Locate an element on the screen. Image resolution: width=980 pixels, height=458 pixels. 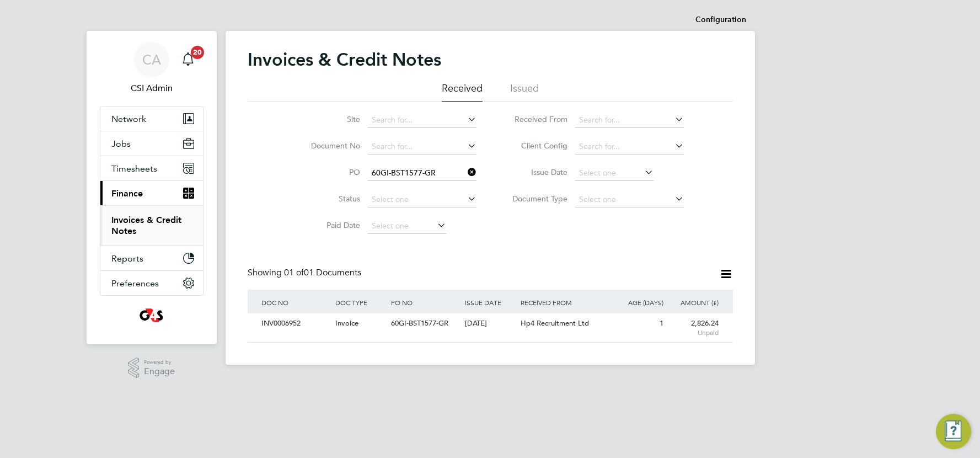
button: Reports is located at coordinates (152, 259).